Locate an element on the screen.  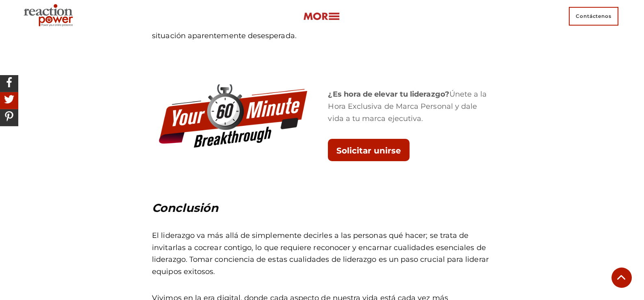
img: more-btn.png is located at coordinates (321, 16).